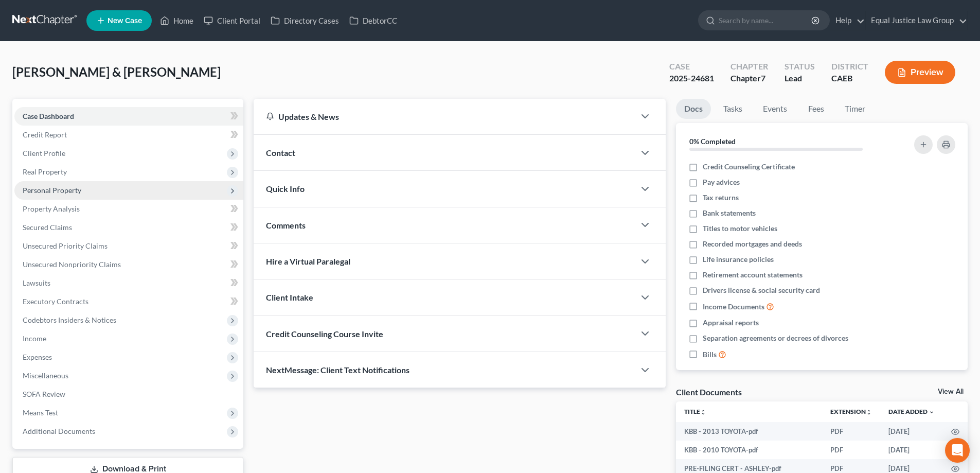 This screenshot has width=980, height=473. I want to click on a: Directory Cases, so click(304, 20).